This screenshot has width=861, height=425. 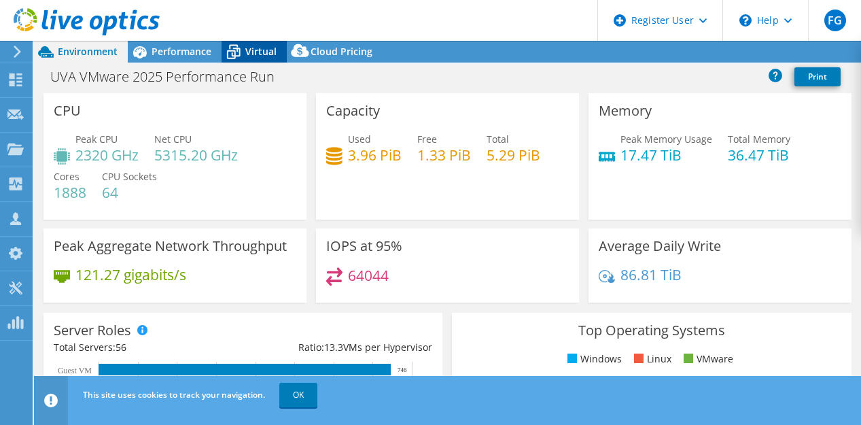 I want to click on span: Net CPU, so click(x=173, y=139).